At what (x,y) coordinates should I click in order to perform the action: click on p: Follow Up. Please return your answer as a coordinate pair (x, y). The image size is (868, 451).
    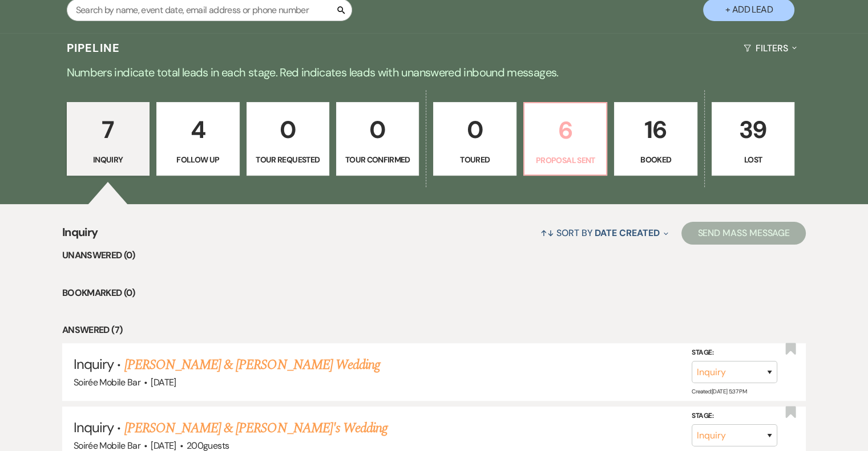
    Looking at the image, I should click on (198, 159).